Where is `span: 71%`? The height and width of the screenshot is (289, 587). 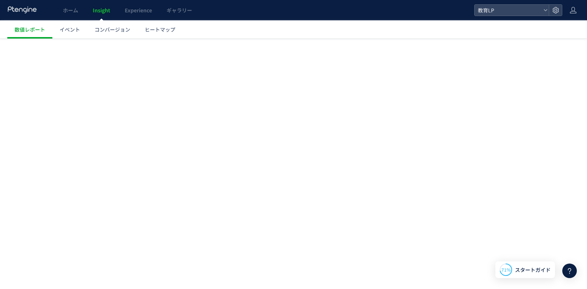
span: 71% is located at coordinates (506, 269).